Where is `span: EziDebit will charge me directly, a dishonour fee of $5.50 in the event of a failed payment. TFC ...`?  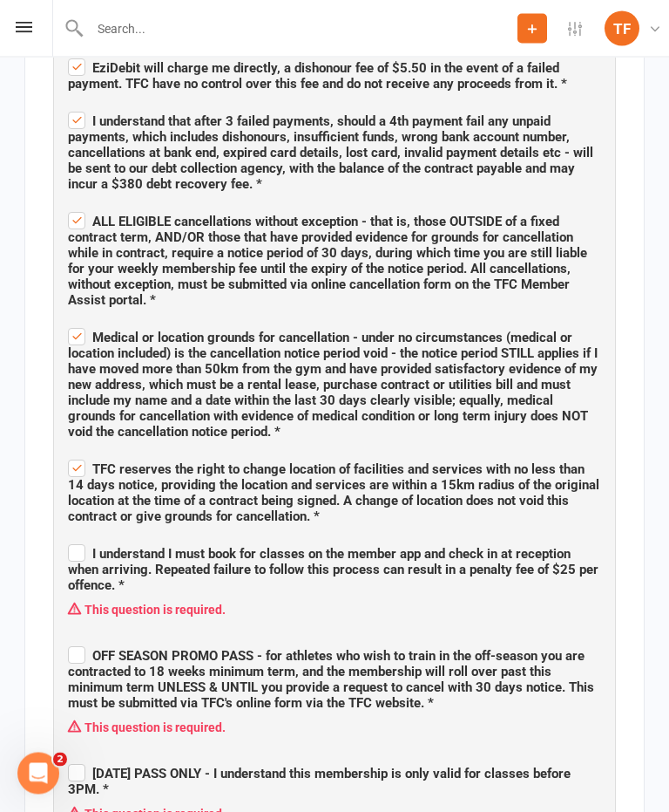
span: EziDebit will charge me directly, a dishonour fee of $5.50 in the event of a failed payment. TFC ... is located at coordinates (317, 77).